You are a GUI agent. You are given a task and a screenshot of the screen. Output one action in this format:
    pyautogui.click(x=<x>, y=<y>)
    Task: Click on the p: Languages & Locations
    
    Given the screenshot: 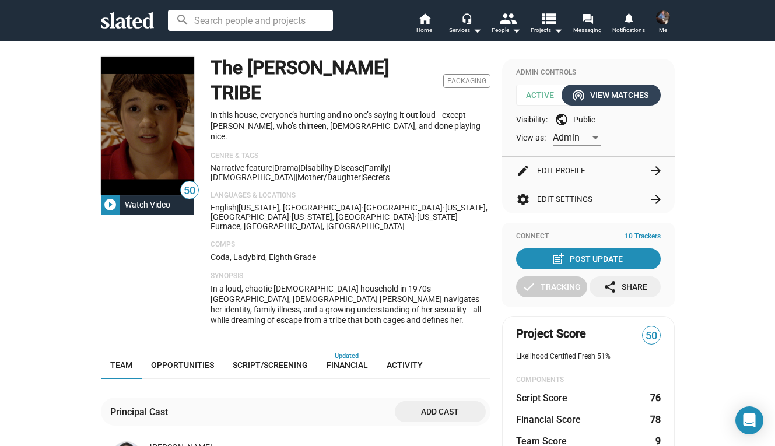 What is the action you would take?
    pyautogui.click(x=350, y=196)
    